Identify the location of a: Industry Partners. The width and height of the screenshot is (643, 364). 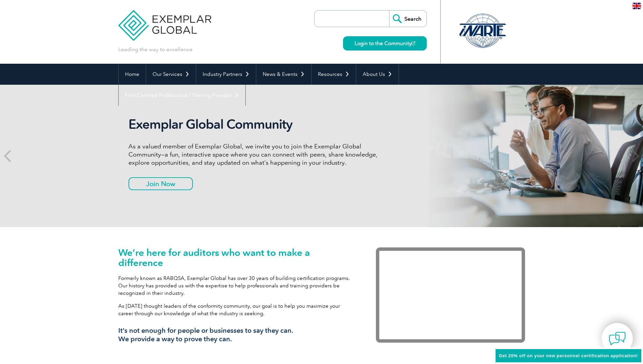
(226, 74).